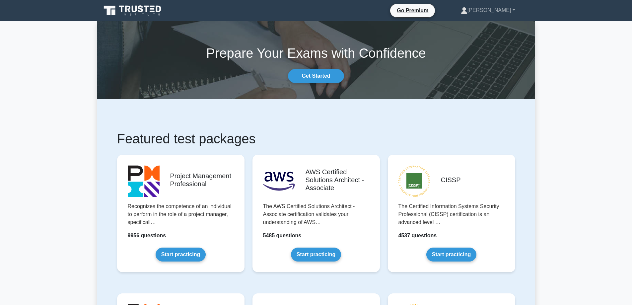  What do you see at coordinates (413, 10) in the screenshot?
I see `a: Go Premium` at bounding box center [413, 10].